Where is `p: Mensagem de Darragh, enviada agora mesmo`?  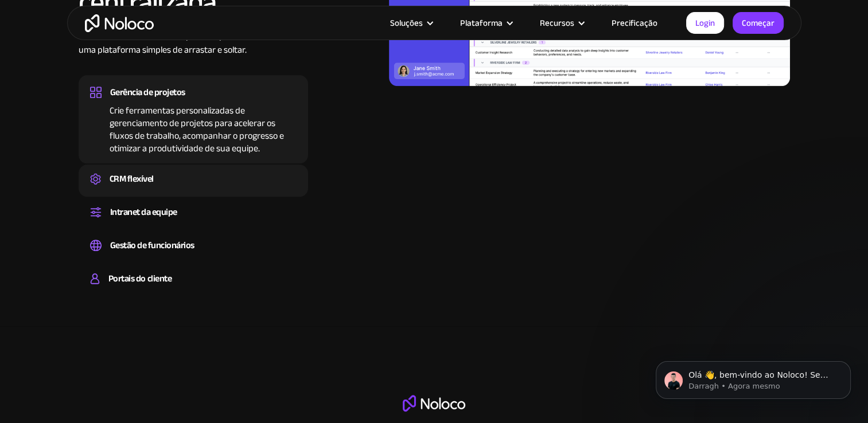 p: Mensagem de Darragh, enviada agora mesmo is located at coordinates (124, 49).